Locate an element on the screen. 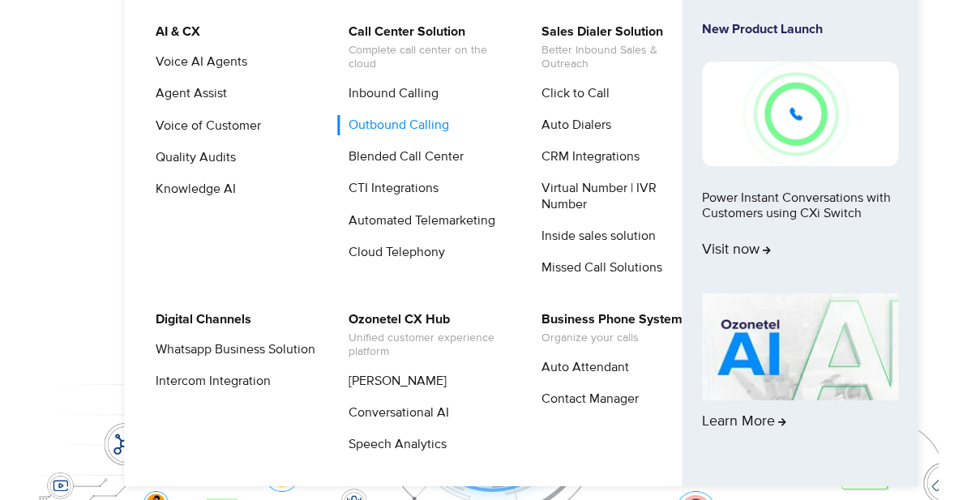 This screenshot has width=980, height=500. a: Voice of Customer is located at coordinates (204, 125).